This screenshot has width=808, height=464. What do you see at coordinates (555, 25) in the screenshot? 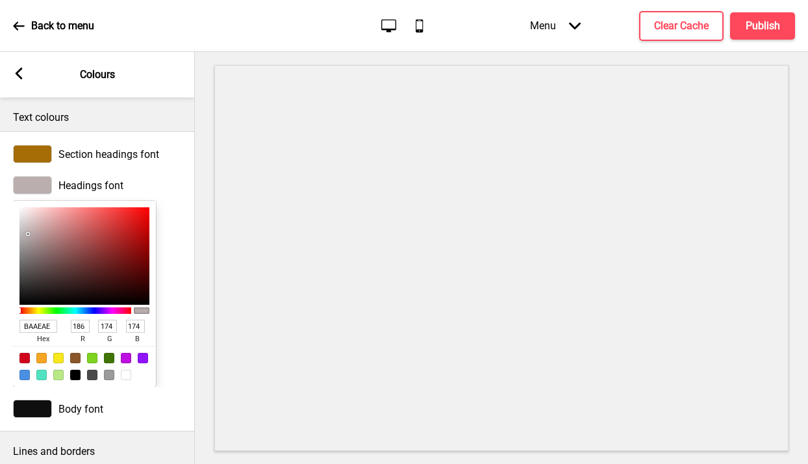
I see `div: Menu` at bounding box center [555, 25].